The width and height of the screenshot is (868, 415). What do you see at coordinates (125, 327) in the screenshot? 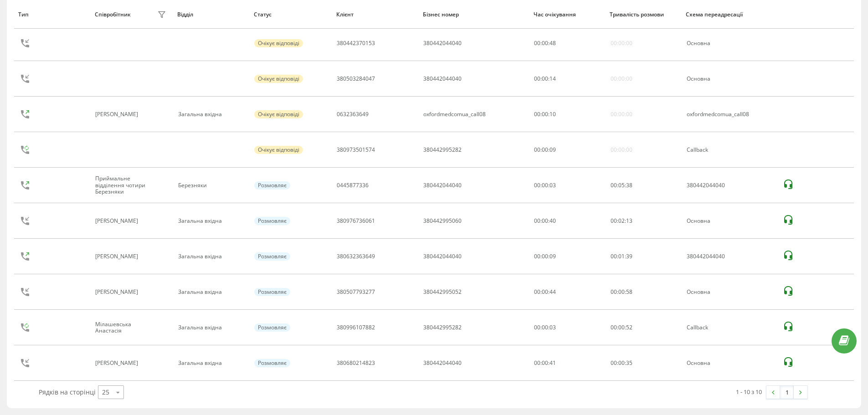
I see `div: Мілашевська Анастасія` at bounding box center [125, 327].